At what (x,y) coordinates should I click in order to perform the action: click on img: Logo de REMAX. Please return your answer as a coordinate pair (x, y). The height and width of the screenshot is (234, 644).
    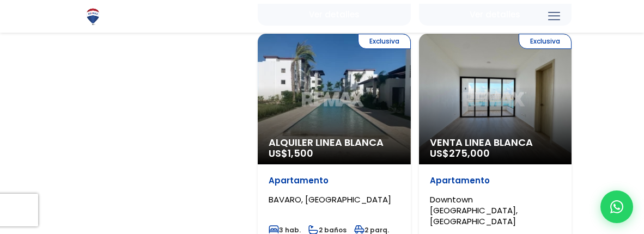
    Looking at the image, I should click on (92, 16).